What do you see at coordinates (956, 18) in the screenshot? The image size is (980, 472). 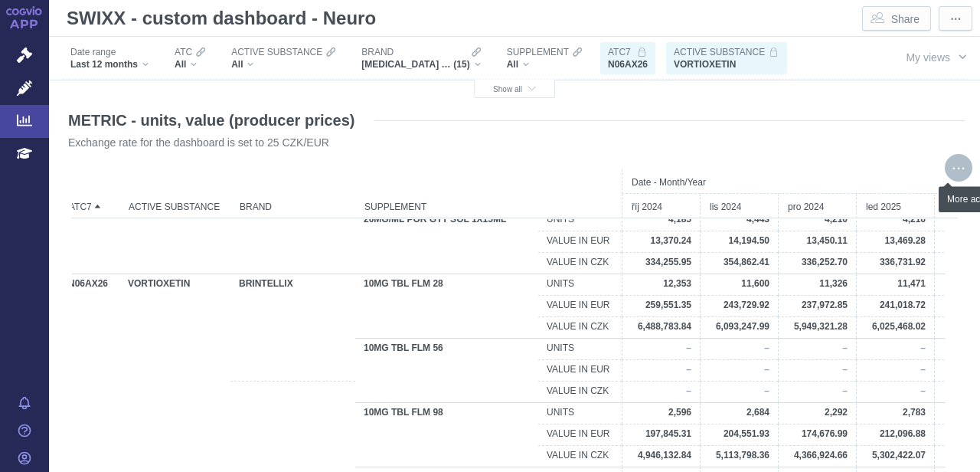 I see `button: More actions` at bounding box center [956, 18].